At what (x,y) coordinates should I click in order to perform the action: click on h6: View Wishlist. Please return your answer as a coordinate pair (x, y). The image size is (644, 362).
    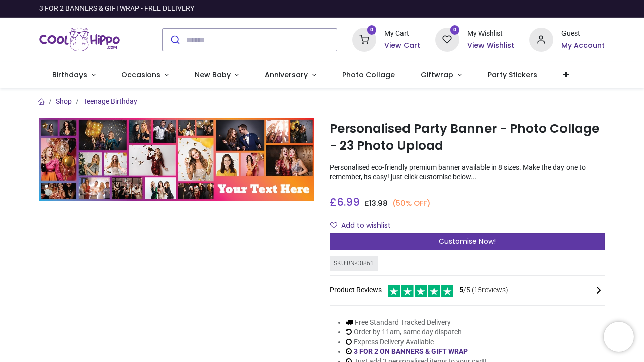
    Looking at the image, I should click on (490, 46).